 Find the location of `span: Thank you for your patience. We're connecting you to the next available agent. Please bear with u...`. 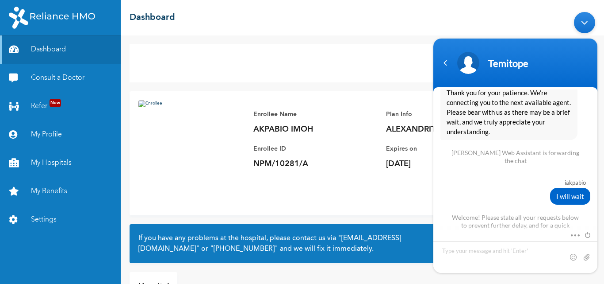

span: Thank you for your patience. We're connecting you to the next available agent. Please bear with u... is located at coordinates (80, 104).